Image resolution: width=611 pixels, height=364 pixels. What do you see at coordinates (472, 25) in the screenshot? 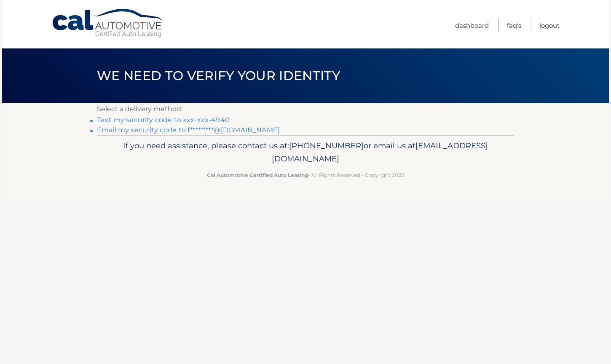
I see `a: Dashboard` at bounding box center [472, 25].